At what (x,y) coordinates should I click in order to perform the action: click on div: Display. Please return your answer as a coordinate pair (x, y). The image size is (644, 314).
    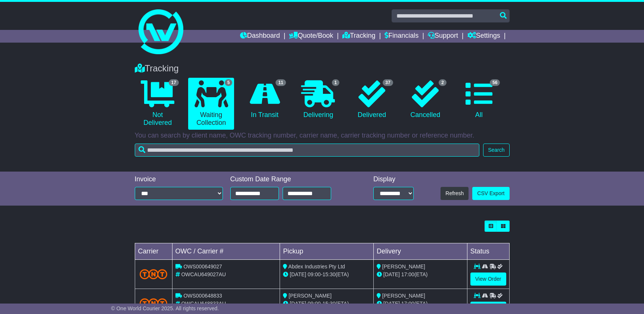
    Looking at the image, I should click on (393, 179).